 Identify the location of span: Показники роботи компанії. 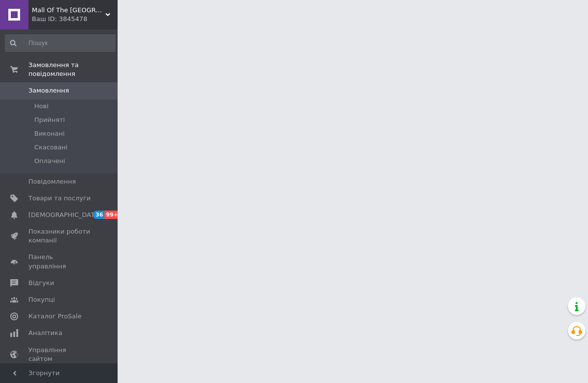
(60, 236).